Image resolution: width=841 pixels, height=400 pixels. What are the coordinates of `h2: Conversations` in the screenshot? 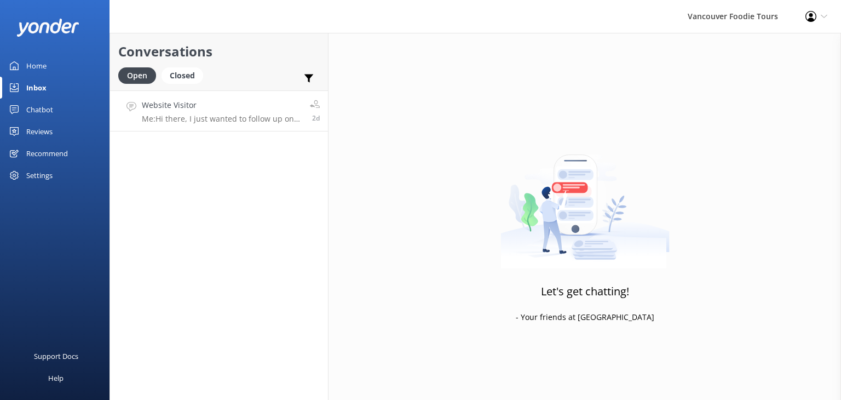 It's located at (219, 51).